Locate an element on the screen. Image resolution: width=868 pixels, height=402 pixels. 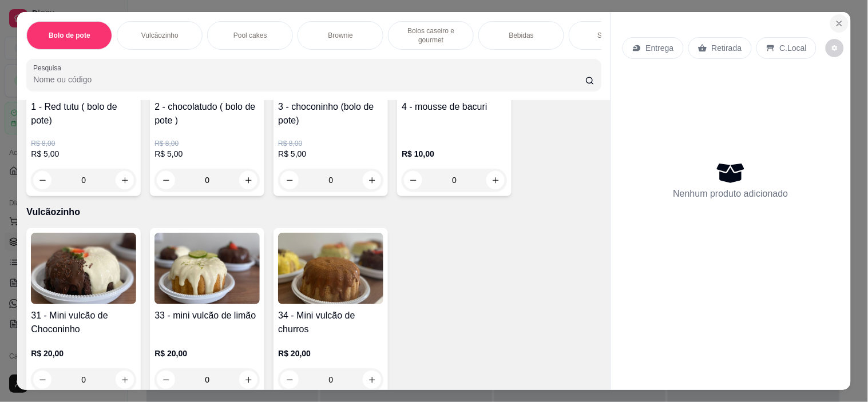
p: Brownie is located at coordinates (340, 36).